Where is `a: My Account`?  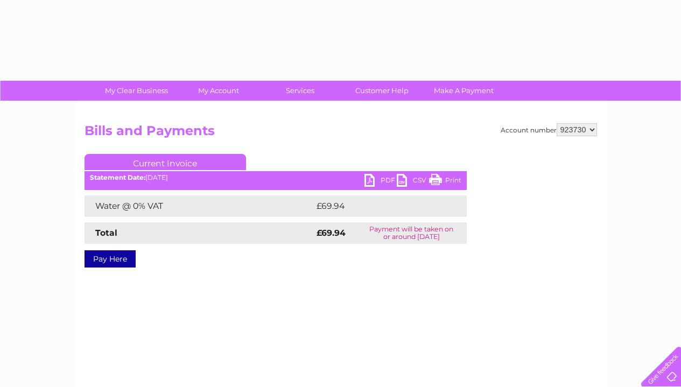
a: My Account is located at coordinates (218, 90).